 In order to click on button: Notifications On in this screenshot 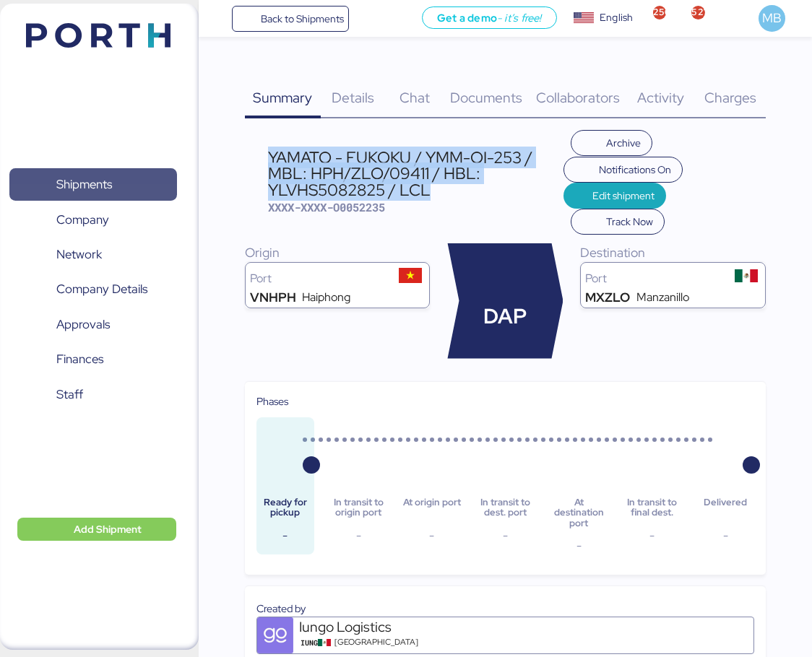, I will do `click(623, 169)`.